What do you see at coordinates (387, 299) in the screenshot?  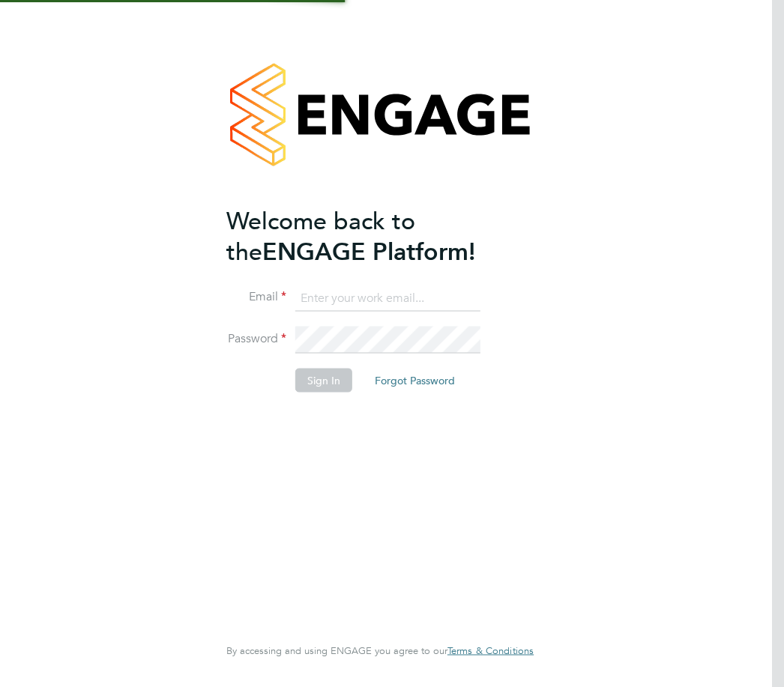 I see `input: Enter your work email...` at bounding box center [387, 299].